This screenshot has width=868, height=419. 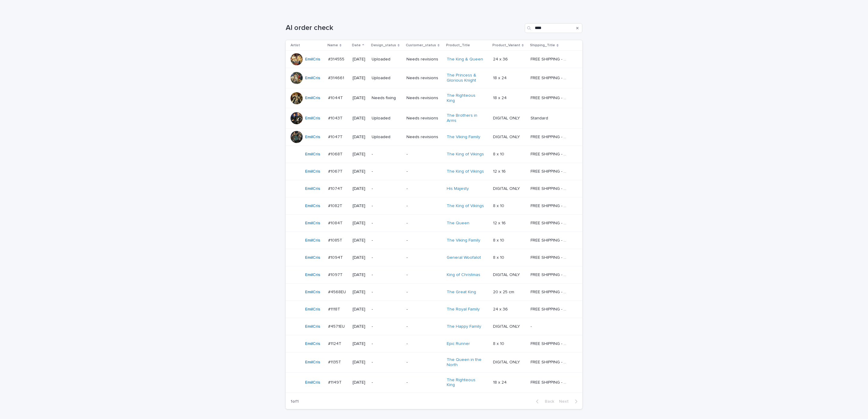 I want to click on a: The King of Vikings, so click(x=465, y=206).